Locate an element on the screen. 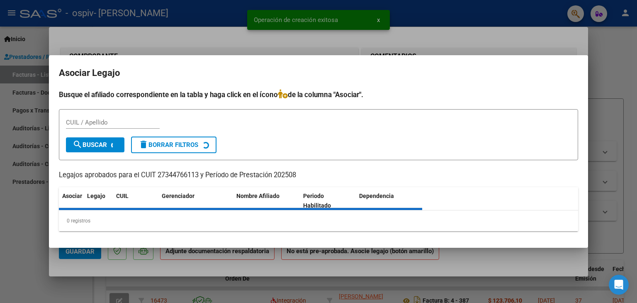 The image size is (637, 303). datatable-header-cell: Periodo Habilitado is located at coordinates (327, 201).